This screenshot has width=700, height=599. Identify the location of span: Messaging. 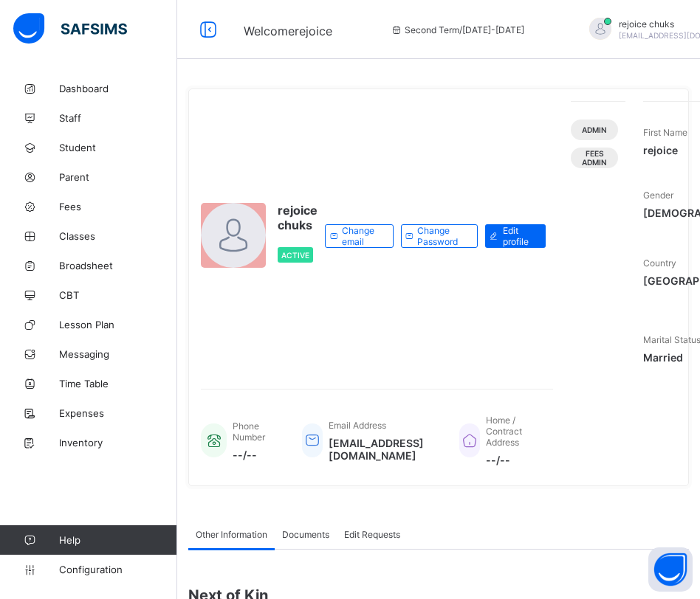
(118, 354).